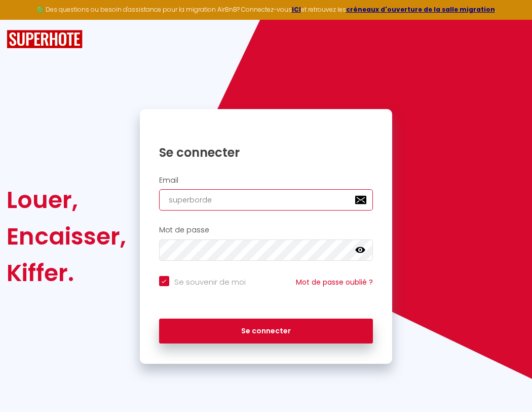 The height and width of the screenshot is (412, 532). Describe the element at coordinates (266, 200) in the screenshot. I see `input: Ton Email` at that location.